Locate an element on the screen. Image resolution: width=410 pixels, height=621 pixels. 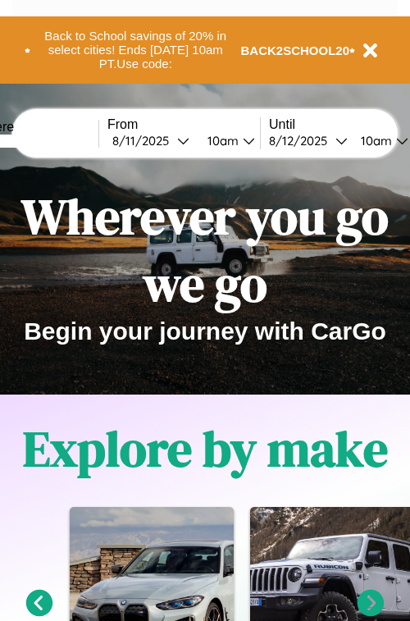
button: 10am is located at coordinates (227, 140).